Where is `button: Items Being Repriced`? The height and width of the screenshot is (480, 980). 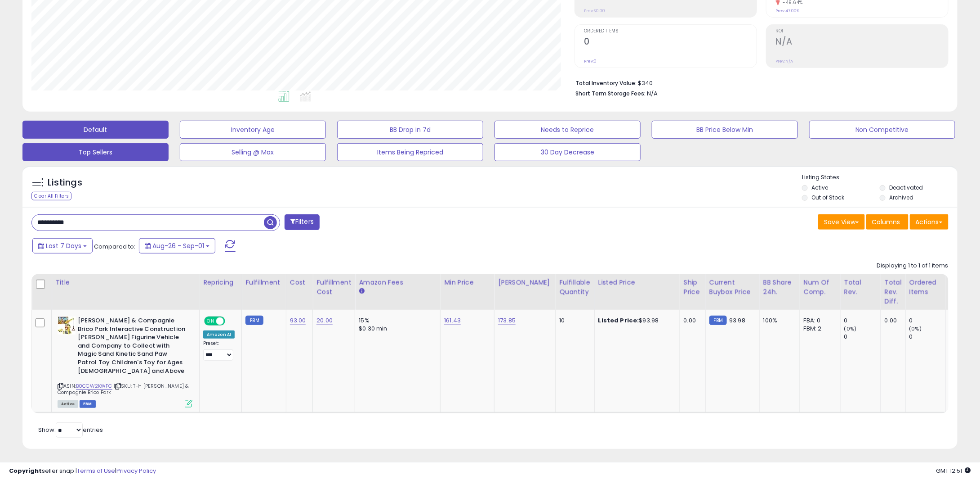
button: Items Being Repriced is located at coordinates (410, 152).